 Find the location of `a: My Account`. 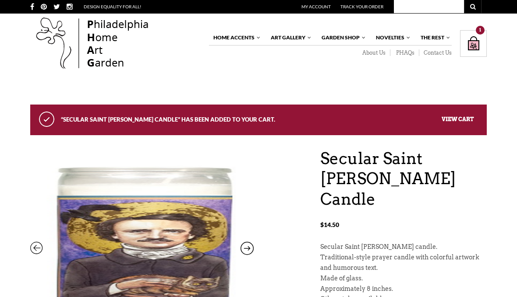

a: My Account is located at coordinates (316, 7).